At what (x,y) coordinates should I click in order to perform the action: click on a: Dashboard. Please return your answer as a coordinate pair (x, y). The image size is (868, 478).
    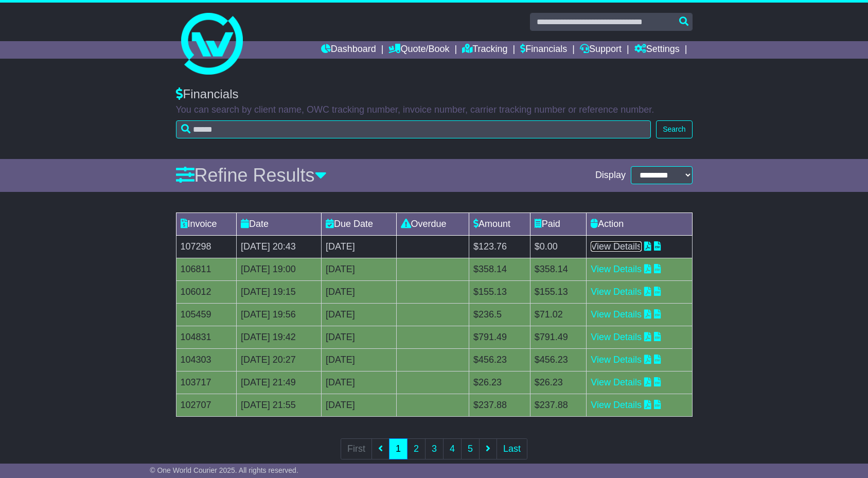
    Looking at the image, I should click on (348, 50).